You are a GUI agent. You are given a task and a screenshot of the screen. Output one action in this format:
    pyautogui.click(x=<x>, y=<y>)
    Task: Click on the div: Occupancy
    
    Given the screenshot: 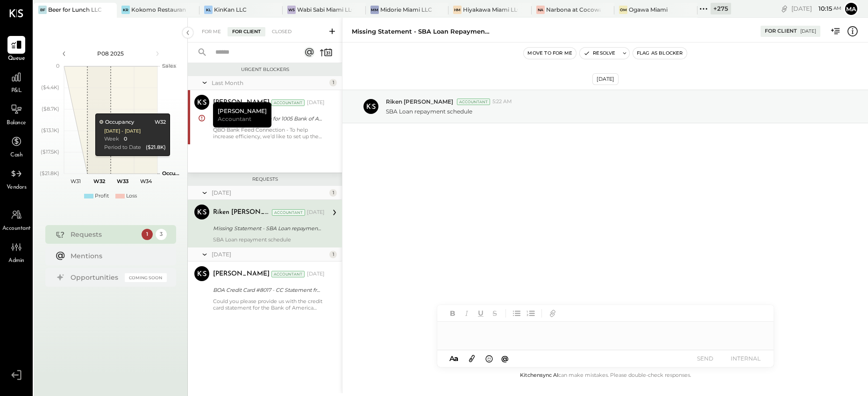 What is the action you would take?
    pyautogui.click(x=116, y=122)
    